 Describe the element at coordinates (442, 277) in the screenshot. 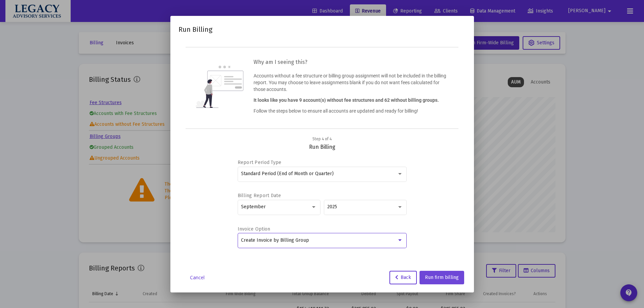

I see `button: Run firm billing` at that location.